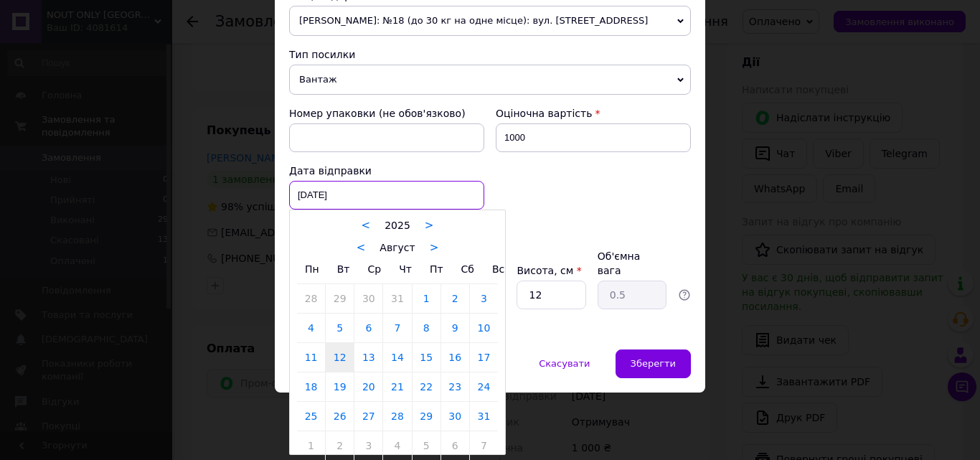  Describe the element at coordinates (427, 386) in the screenshot. I see `a: 22` at that location.